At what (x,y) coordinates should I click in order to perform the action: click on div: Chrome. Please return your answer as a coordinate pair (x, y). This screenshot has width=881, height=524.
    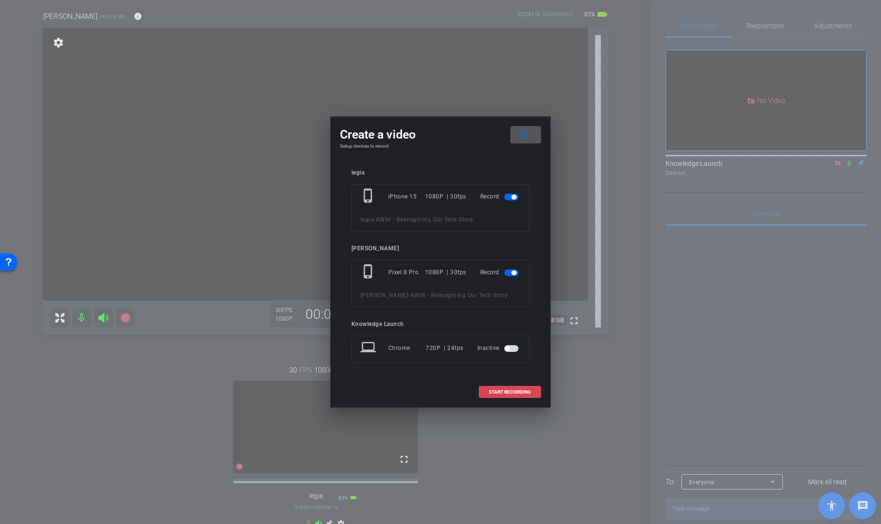
    Looking at the image, I should click on (407, 348).